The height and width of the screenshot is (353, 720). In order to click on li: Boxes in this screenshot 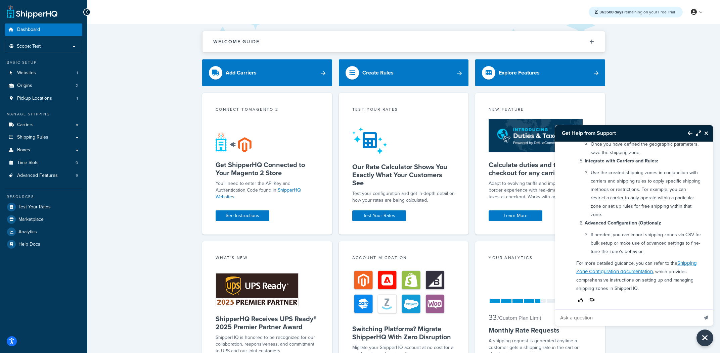, I will do `click(44, 150)`.